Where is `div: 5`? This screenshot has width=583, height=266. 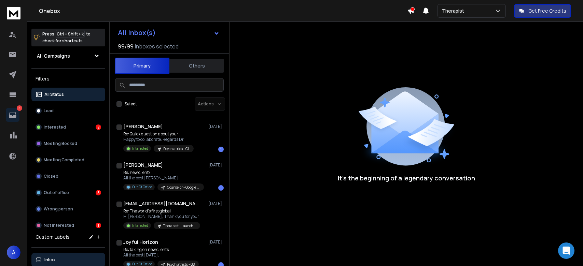 div: 5 is located at coordinates (98, 193).